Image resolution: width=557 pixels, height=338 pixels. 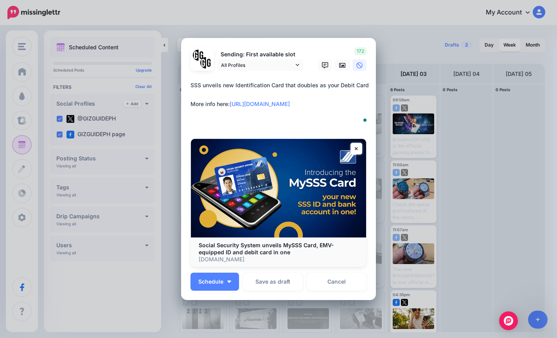 I want to click on img: JT5sWCfR-79925.png, so click(x=206, y=63).